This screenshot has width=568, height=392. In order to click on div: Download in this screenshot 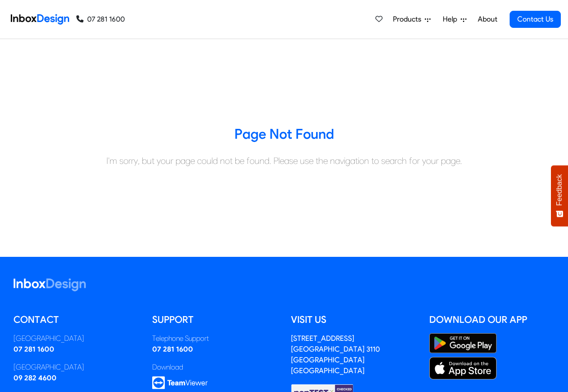, I will do `click(215, 367)`.